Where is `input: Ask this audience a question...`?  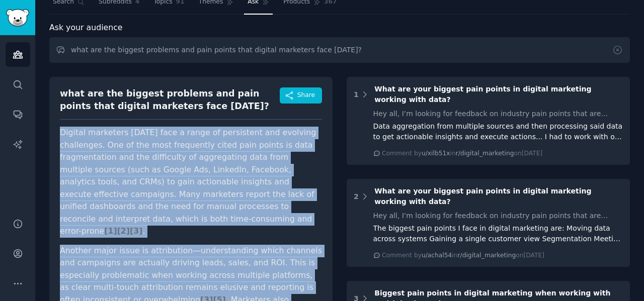 input: Ask this audience a question... is located at coordinates (340, 50).